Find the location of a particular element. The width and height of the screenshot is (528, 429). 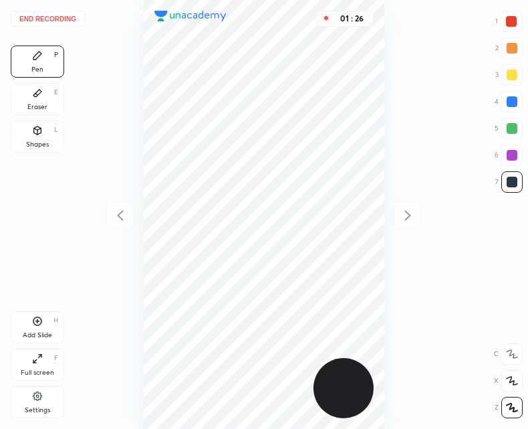

img: logo.38c385cc.svg is located at coordinates (191, 16).